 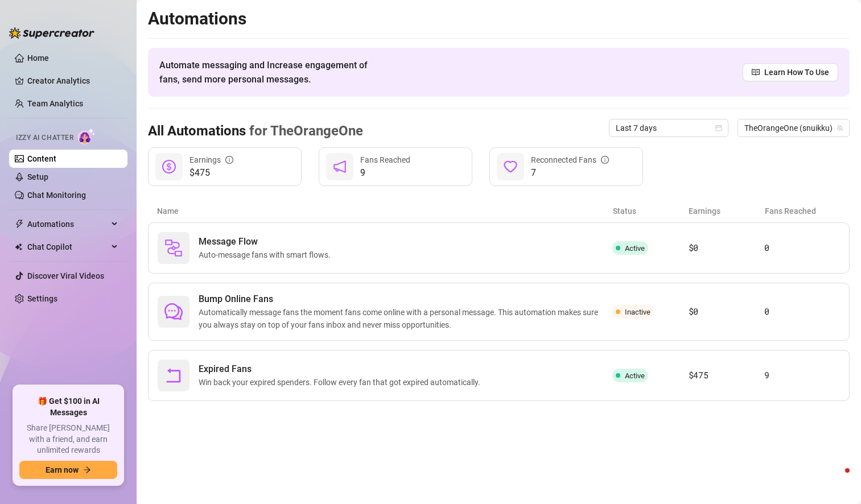 I want to click on span: Earn now, so click(x=62, y=470).